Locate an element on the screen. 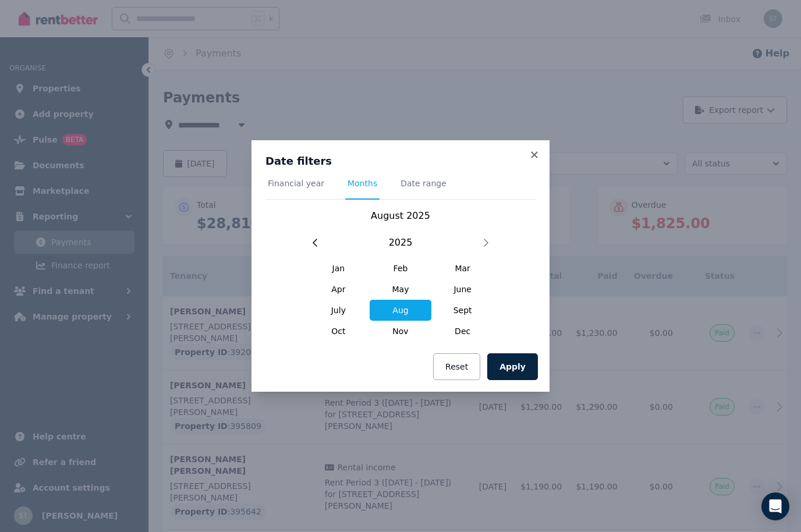 The height and width of the screenshot is (532, 801). span: July is located at coordinates (339, 310).